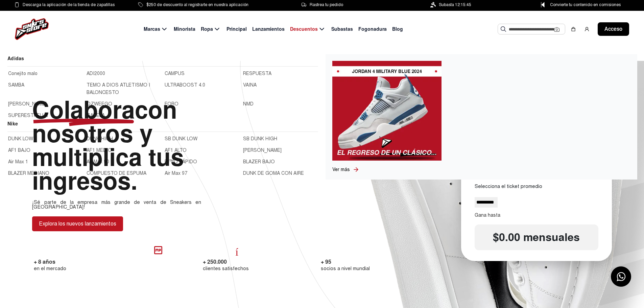 Image resolution: width=644 pixels, height=308 pixels. I want to click on font: NMD, so click(248, 104).